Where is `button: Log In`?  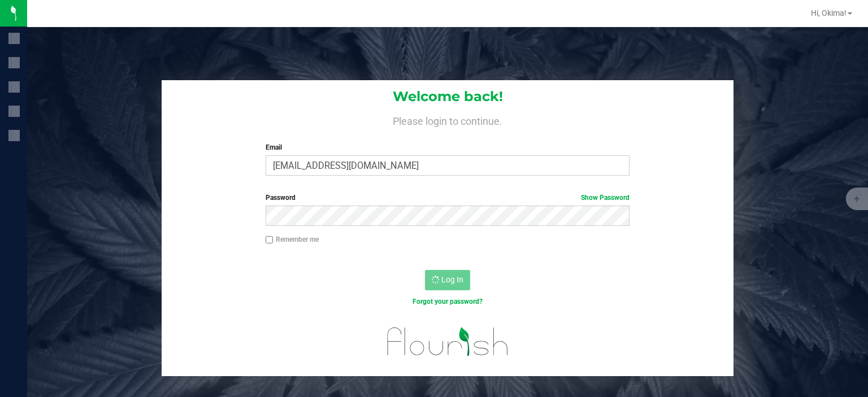 button: Log In is located at coordinates (448, 280).